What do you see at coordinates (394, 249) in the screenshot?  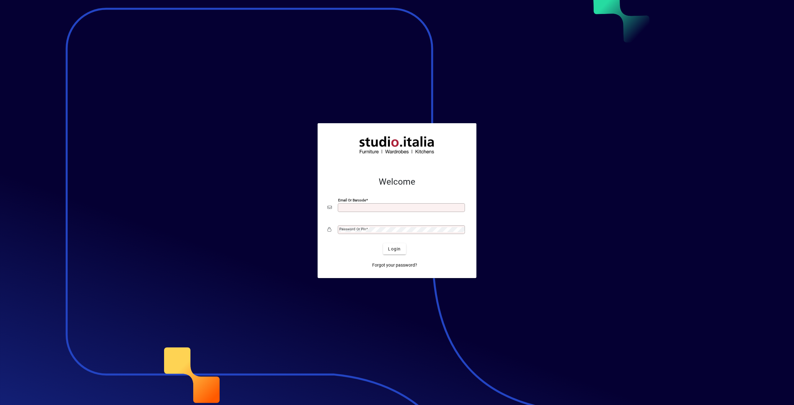 I see `span: Login` at bounding box center [394, 249].